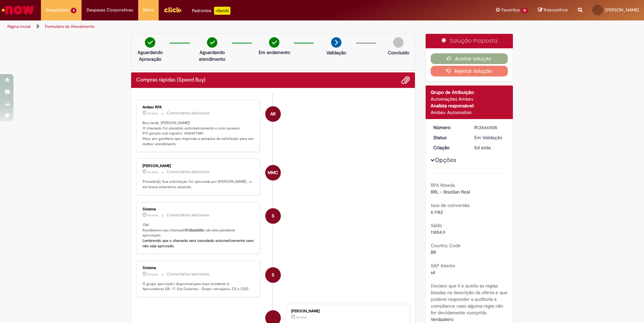 This screenshot has width=644, height=323. Describe the element at coordinates (398, 42) in the screenshot. I see `img: img-circle-grey.png` at that location.